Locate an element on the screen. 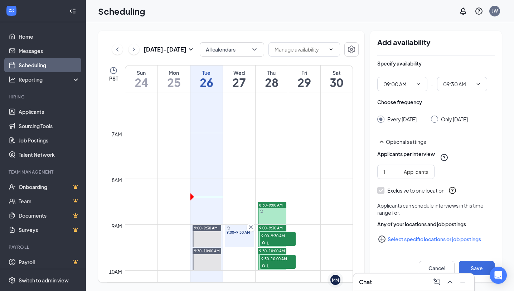  svg: Analysis is located at coordinates (12, 79).